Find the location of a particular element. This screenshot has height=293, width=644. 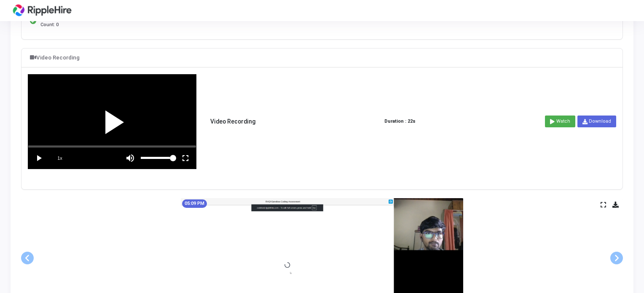

div: Video Recording is located at coordinates (55, 58).